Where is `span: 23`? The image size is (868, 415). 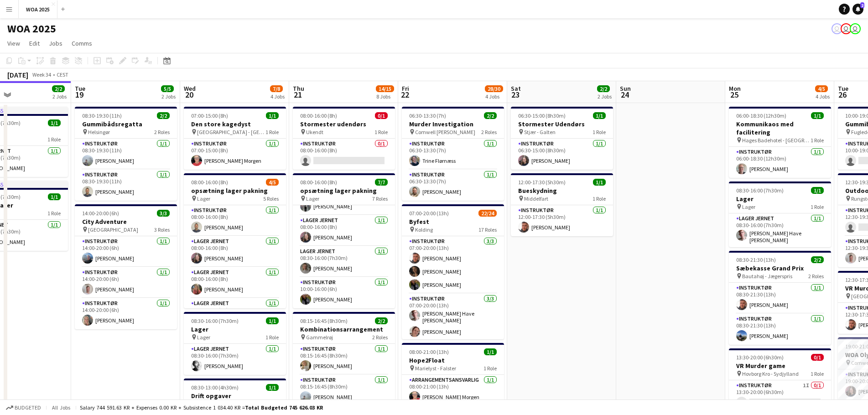
span: 23 is located at coordinates (515, 94).